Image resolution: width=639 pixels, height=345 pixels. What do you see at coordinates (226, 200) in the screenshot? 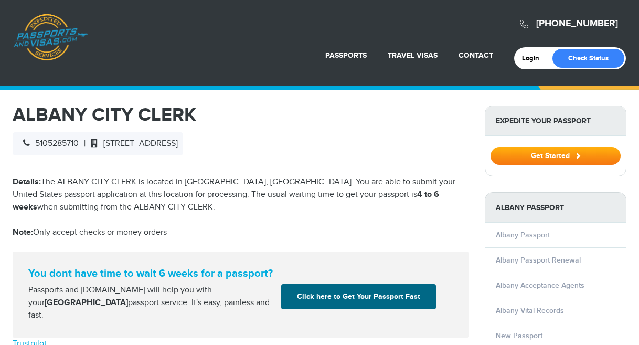
I see `strong: 4 to 6 weeks` at bounding box center [226, 200].